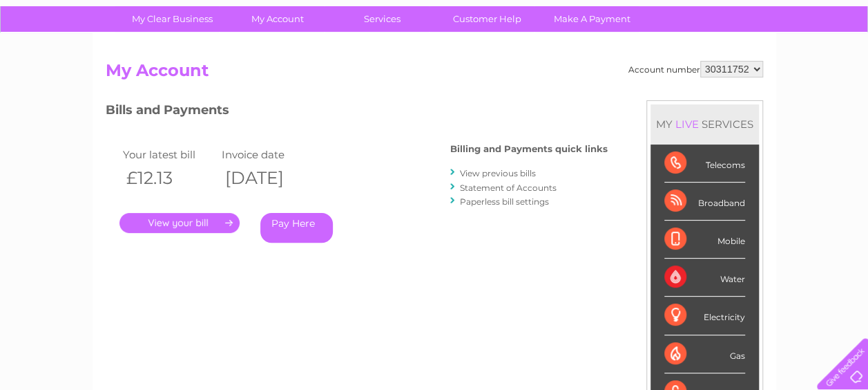 The image size is (868, 390). I want to click on a: My Clear Business, so click(172, 19).